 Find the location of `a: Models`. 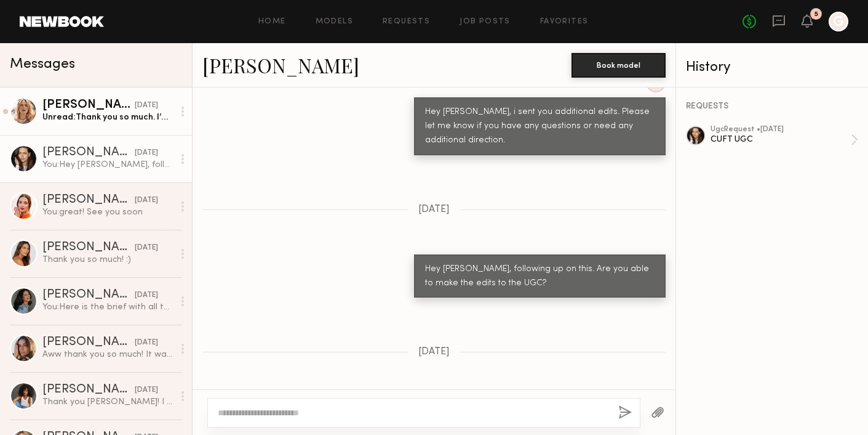

a: Models is located at coordinates (334, 21).